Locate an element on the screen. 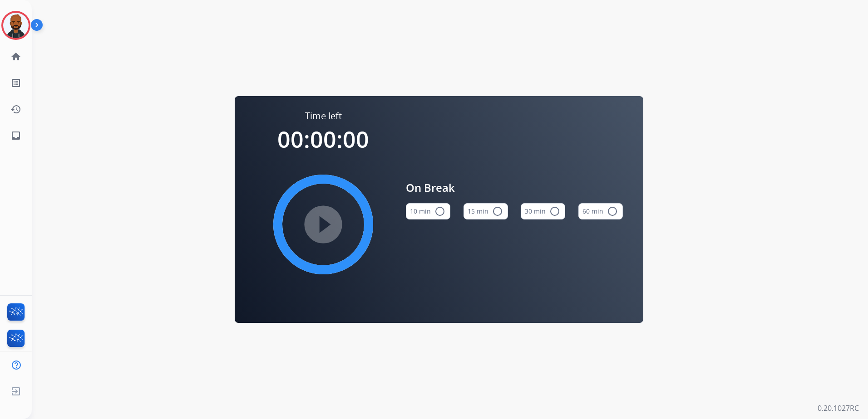 The width and height of the screenshot is (868, 419). mat-icon: home is located at coordinates (16, 57).